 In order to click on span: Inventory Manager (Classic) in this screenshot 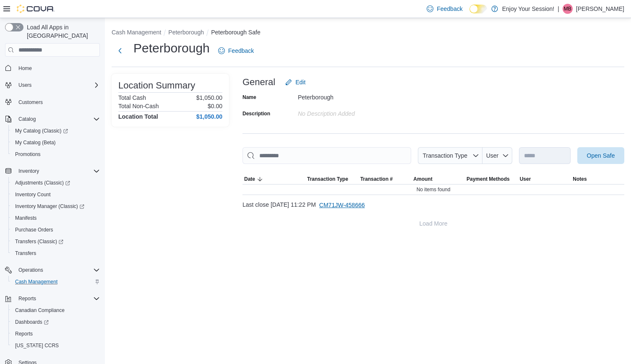, I will do `click(56, 206)`.